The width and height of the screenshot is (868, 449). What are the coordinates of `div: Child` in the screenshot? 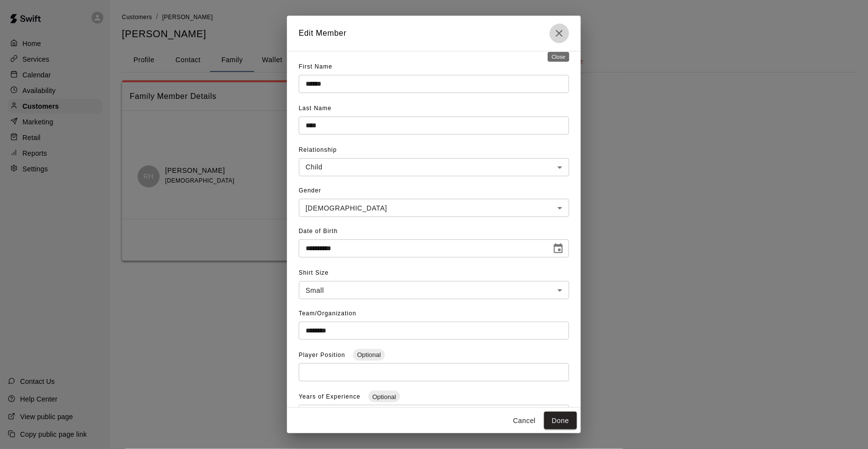 It's located at (434, 167).